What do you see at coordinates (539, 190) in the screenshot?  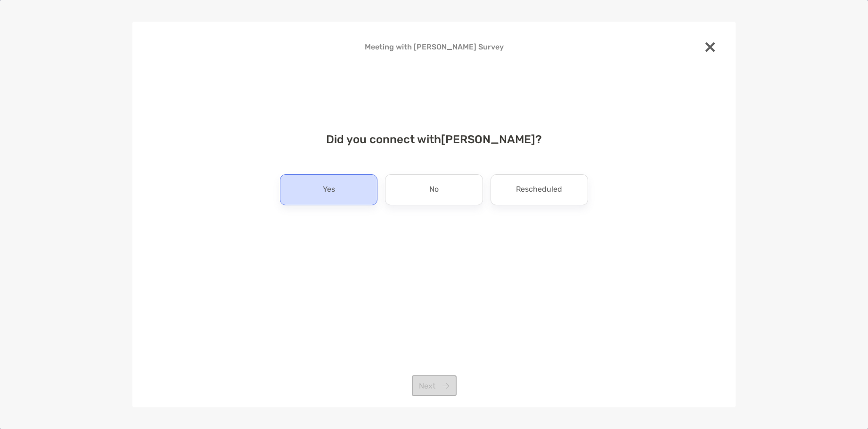 I see `p: Rescheduled` at bounding box center [539, 190].